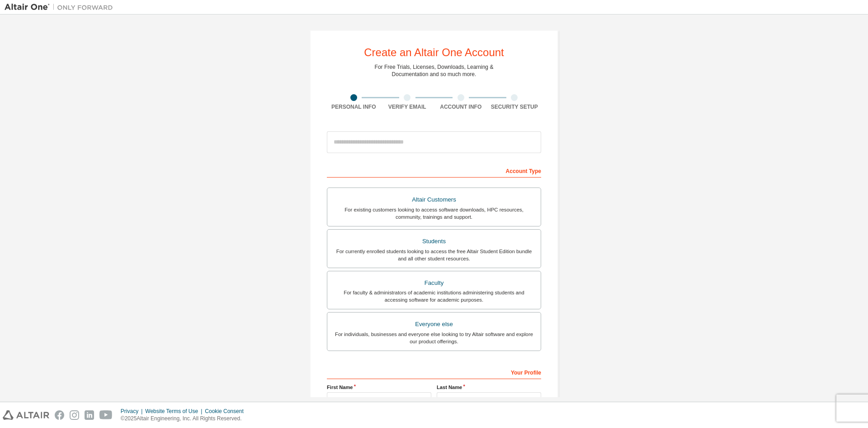 The height and width of the screenshot is (428, 868). I want to click on div: Students, so click(434, 241).